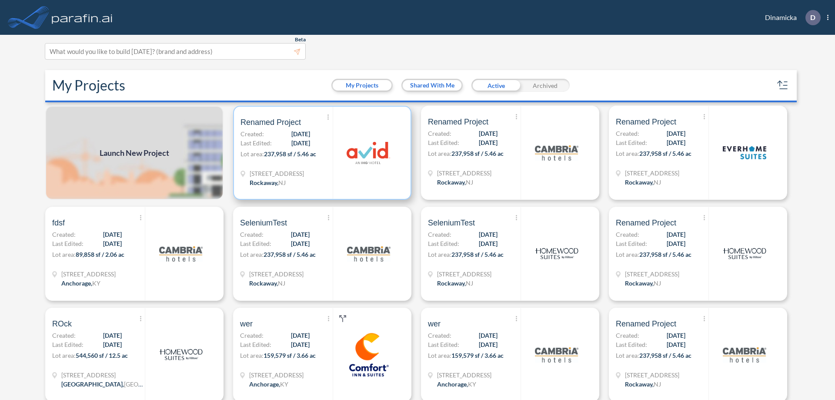 The width and height of the screenshot is (835, 400). I want to click on h2: My Projects, so click(89, 85).